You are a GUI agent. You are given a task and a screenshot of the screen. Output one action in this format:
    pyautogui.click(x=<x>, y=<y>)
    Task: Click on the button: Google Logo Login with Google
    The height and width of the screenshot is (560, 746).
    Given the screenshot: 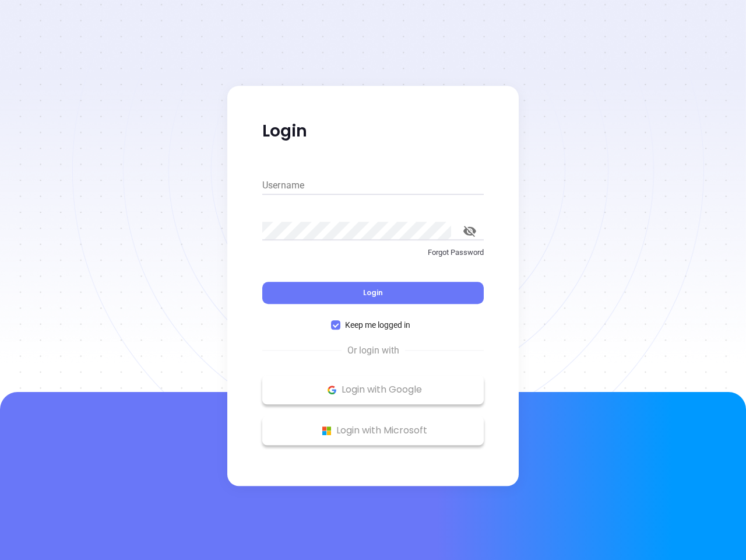 What is the action you would take?
    pyautogui.click(x=373, y=389)
    